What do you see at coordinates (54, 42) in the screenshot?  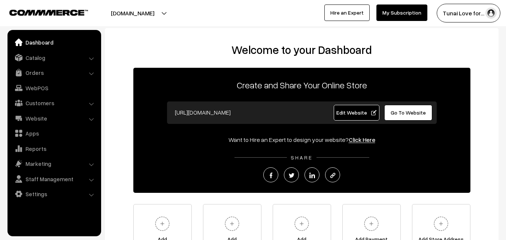 I see `a: Dashboard` at bounding box center [54, 42].